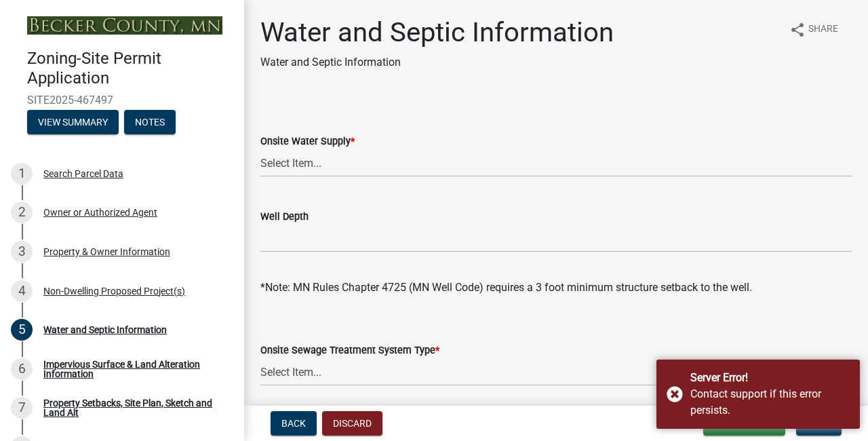  What do you see at coordinates (114, 291) in the screenshot?
I see `div: Non-Dwelling Proposed Project(s)` at bounding box center [114, 291].